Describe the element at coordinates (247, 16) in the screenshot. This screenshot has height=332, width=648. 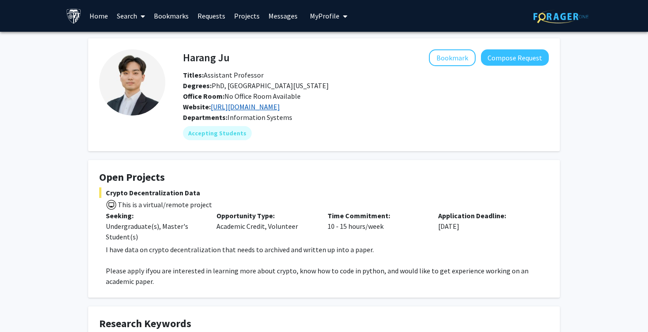
I see `a: Projects` at that location.